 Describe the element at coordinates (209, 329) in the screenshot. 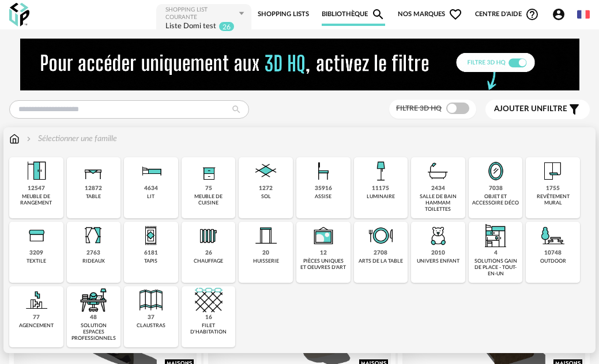

I see `div: filet d'habitation` at that location.